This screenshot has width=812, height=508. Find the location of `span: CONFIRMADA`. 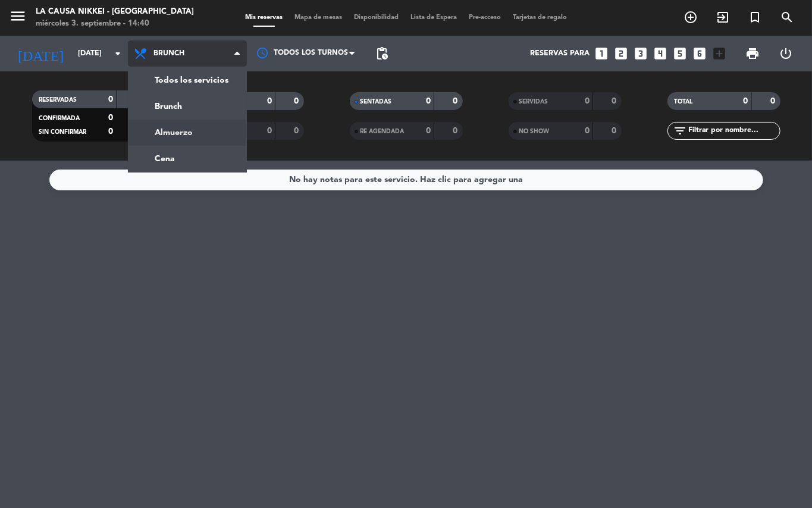

span: CONFIRMADA is located at coordinates (60, 119).